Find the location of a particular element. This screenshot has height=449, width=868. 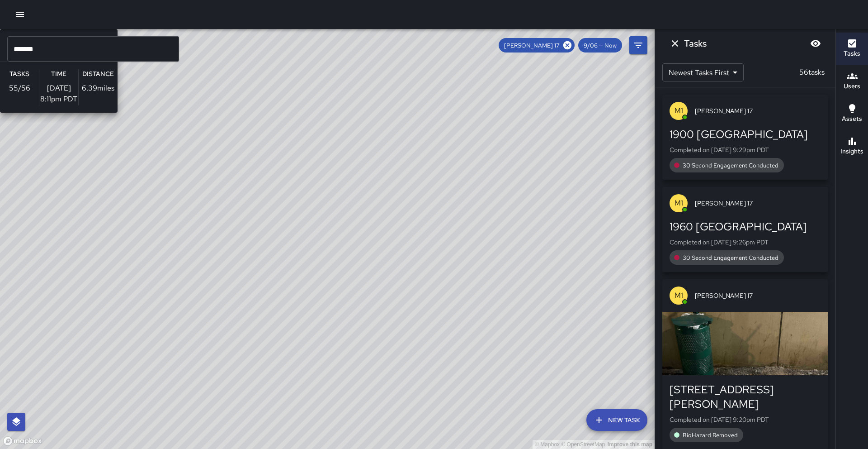

button: Assets is located at coordinates (852, 114).